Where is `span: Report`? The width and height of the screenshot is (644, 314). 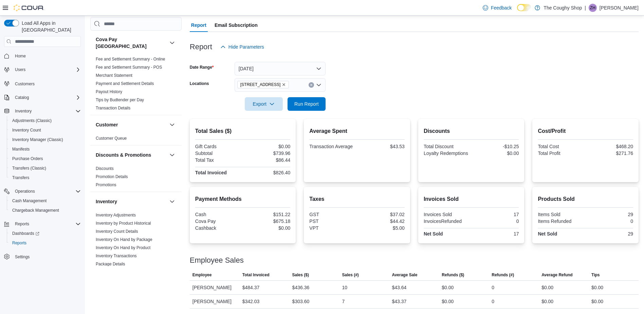
span: Report is located at coordinates (198, 25).